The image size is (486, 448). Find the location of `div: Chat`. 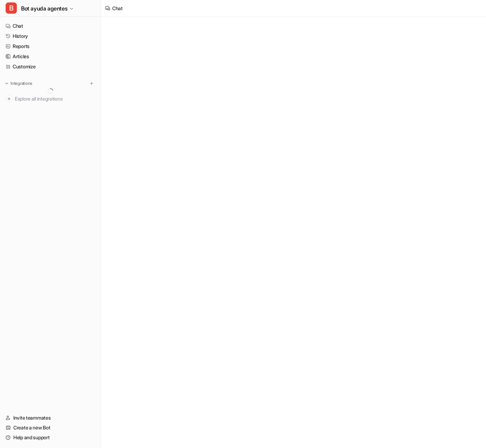

div: Chat is located at coordinates (117, 8).